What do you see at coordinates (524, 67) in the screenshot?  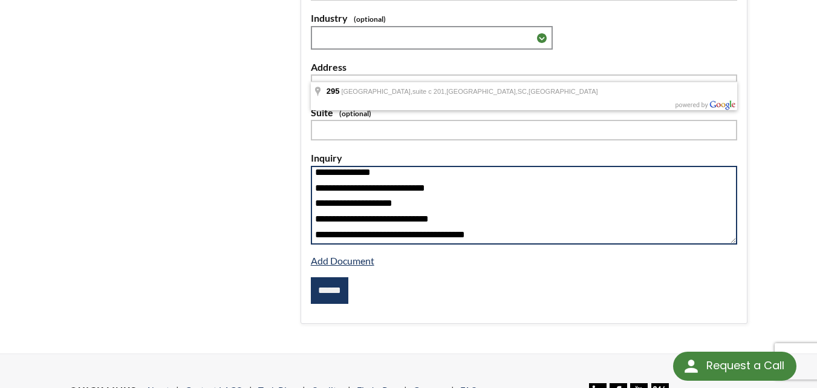 I see `label: Address` at bounding box center [524, 67].